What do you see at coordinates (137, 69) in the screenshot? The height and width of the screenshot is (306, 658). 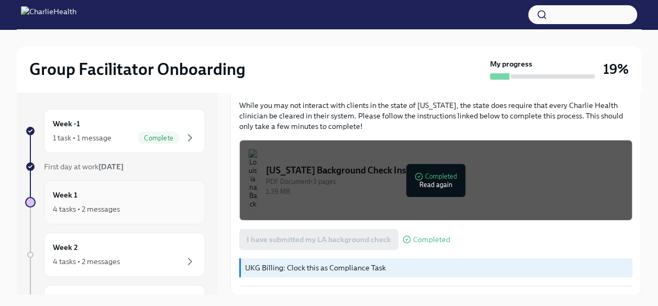 I see `h2: Group Facilitator Onboarding` at bounding box center [137, 69].